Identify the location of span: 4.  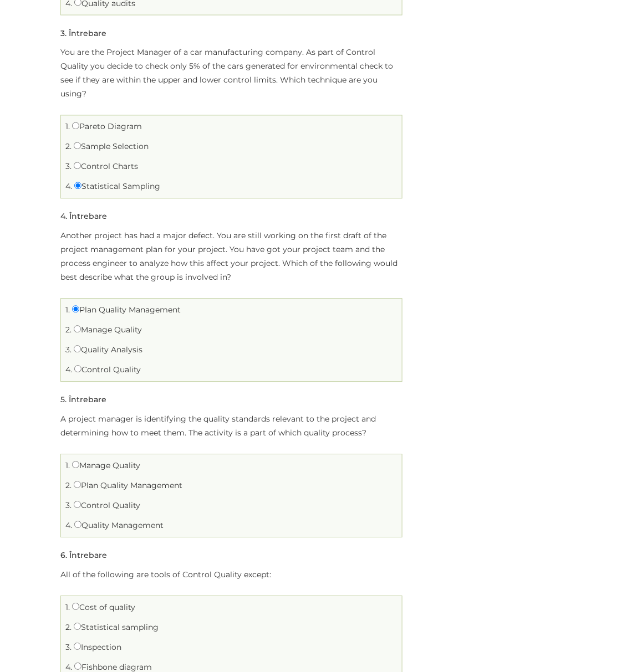
(63, 217).